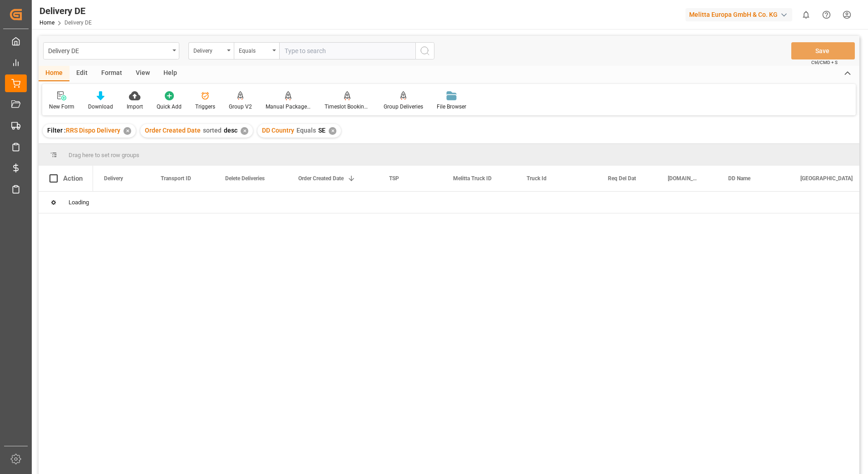 Image resolution: width=868 pixels, height=474 pixels. Describe the element at coordinates (82, 73) in the screenshot. I see `div: Edit` at that location.